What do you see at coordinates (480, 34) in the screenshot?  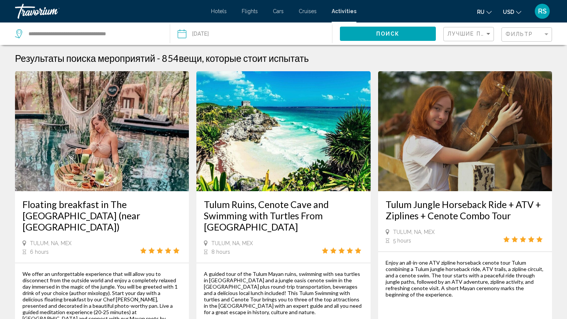 I see `span: Лучшие продавцы` at bounding box center [480, 34].